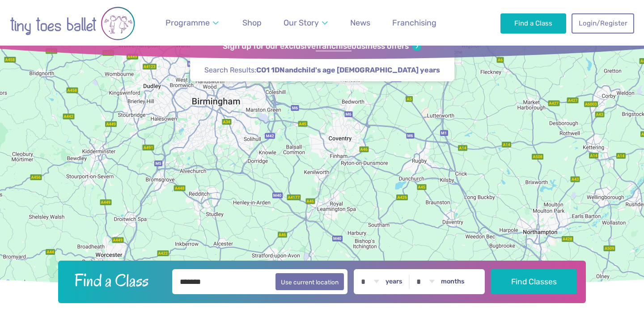 This screenshot has width=644, height=321. Describe the element at coordinates (17, 284) in the screenshot. I see `img: Google` at that location.